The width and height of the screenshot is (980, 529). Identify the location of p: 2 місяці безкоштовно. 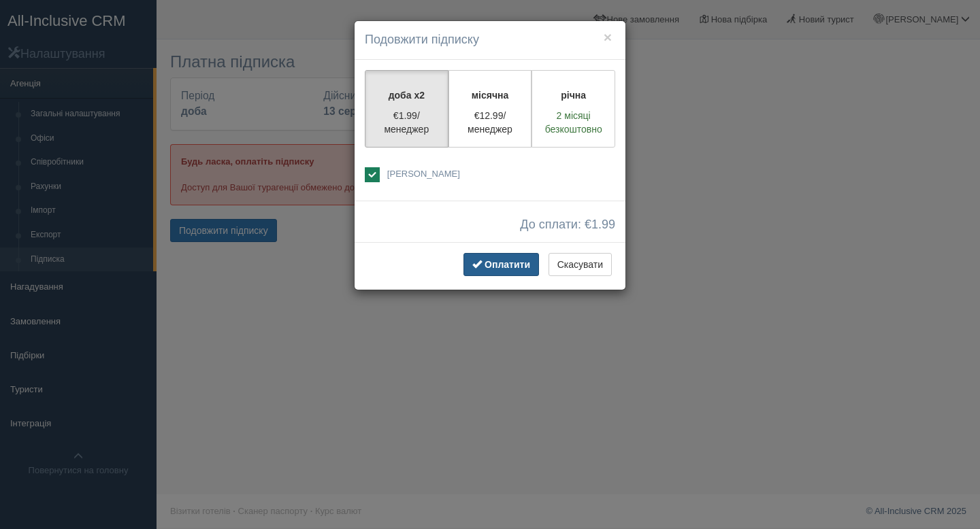
(573, 123).